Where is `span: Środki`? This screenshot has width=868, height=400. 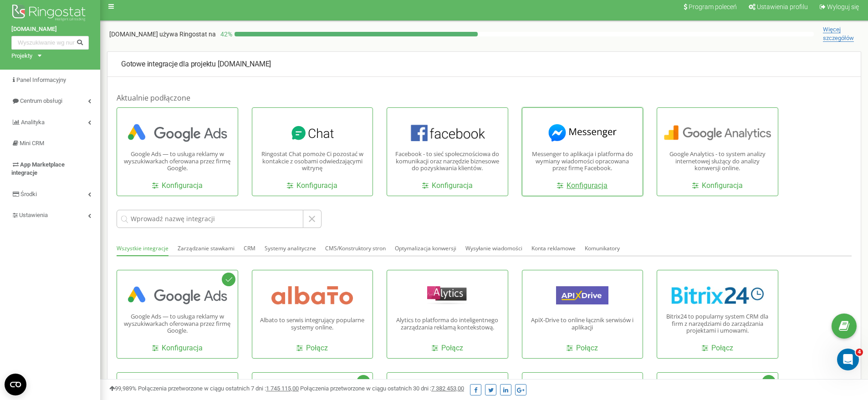
span: Środki is located at coordinates (29, 194).